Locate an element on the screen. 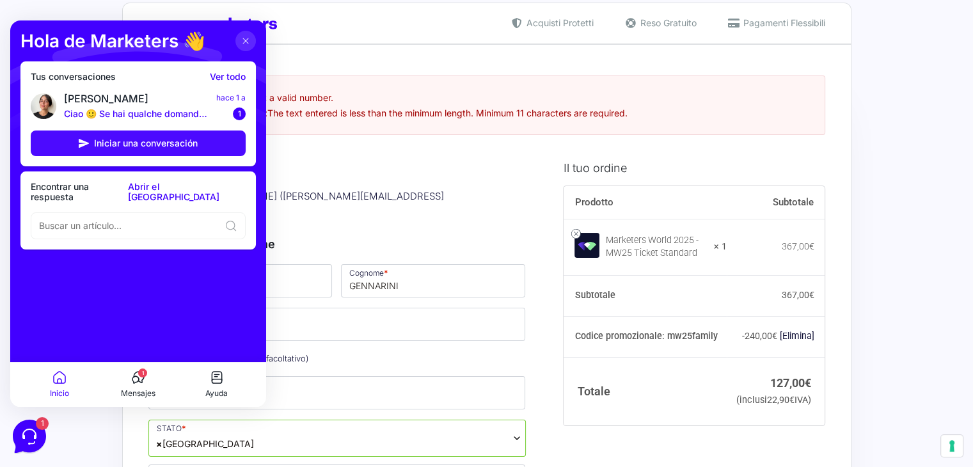 The image size is (973, 467). th: Totale is located at coordinates (645, 391).